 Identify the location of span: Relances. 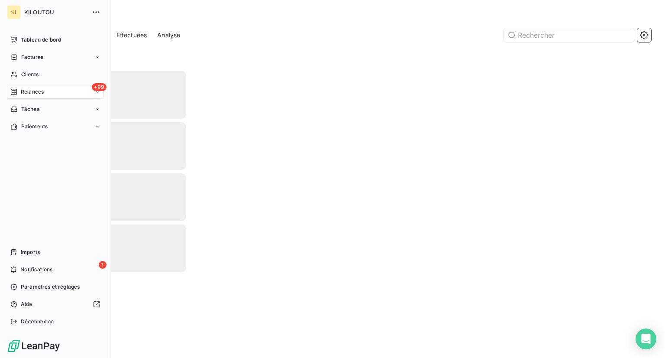
(32, 92).